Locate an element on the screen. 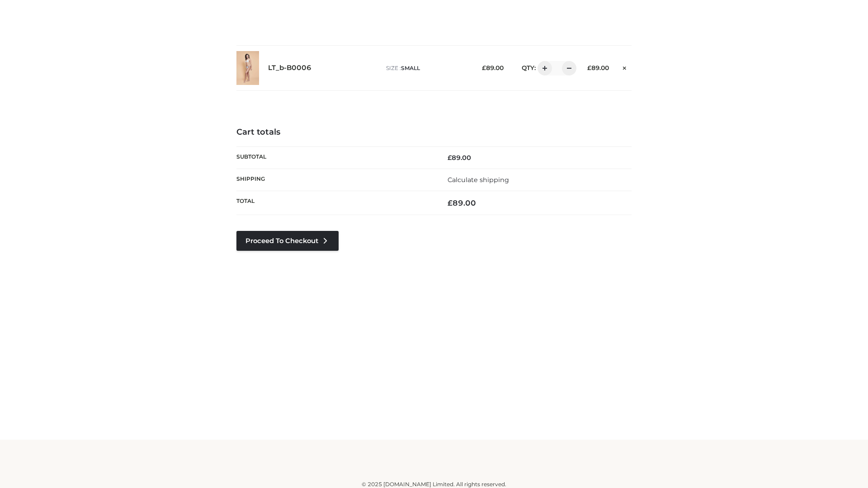 This screenshot has height=488, width=868. a: Calculate shipping is located at coordinates (479, 180).